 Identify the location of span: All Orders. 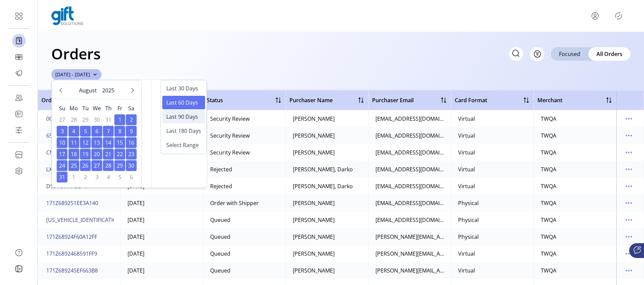
(609, 54).